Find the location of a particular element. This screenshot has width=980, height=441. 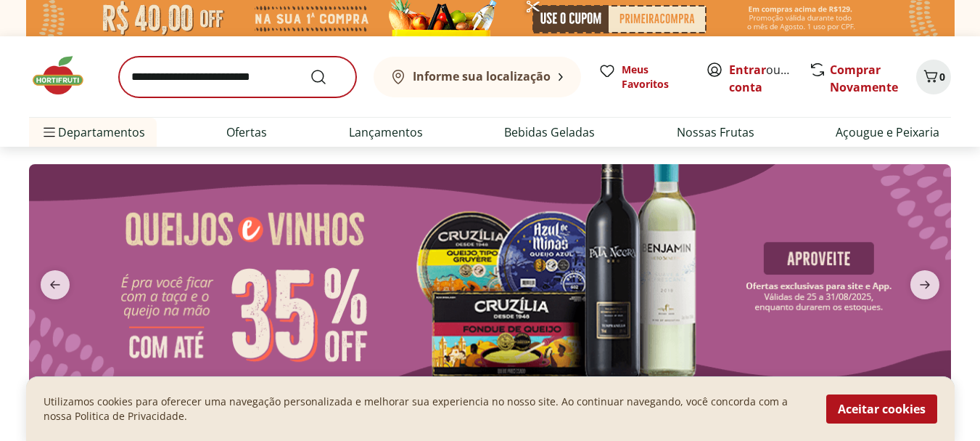

a: Criar conta is located at coordinates (769, 78).